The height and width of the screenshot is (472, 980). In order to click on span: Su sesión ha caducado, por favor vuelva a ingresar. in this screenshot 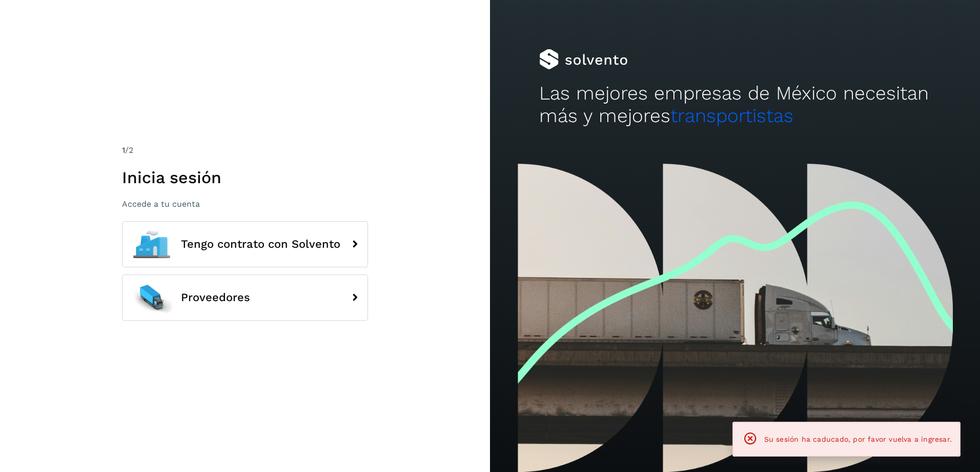, I will do `click(858, 439)`.